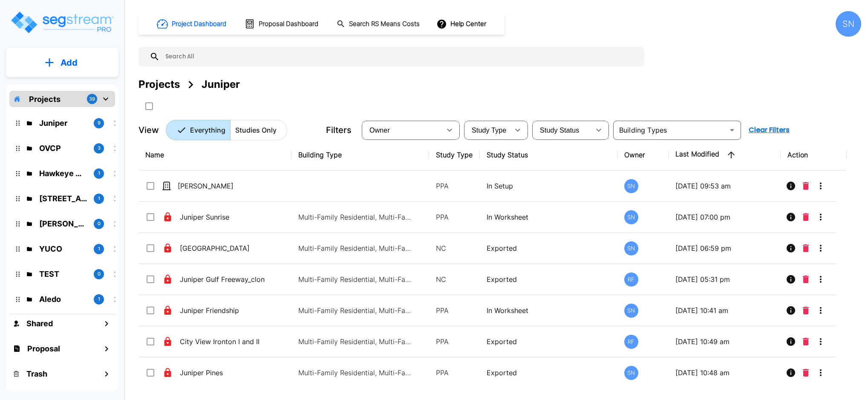 The height and width of the screenshot is (400, 868). I want to click on p: Filters, so click(339, 130).